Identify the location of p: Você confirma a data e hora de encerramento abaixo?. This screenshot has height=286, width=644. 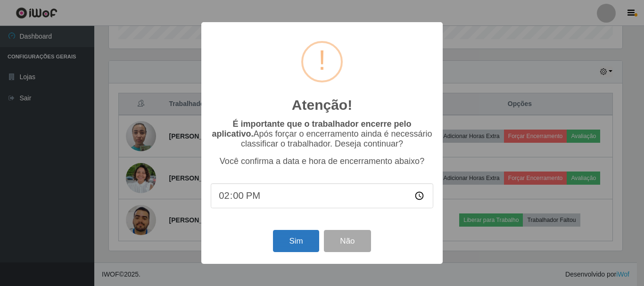
(322, 161).